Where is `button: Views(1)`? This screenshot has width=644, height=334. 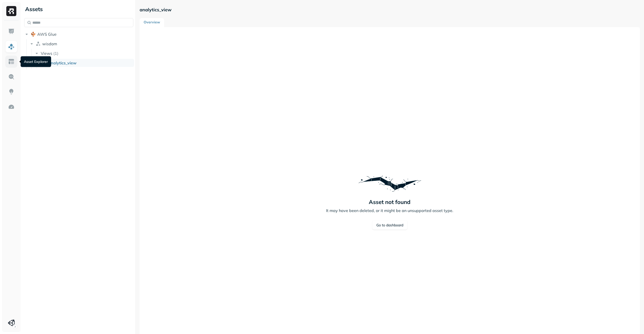
button: Views(1) is located at coordinates (84, 54).